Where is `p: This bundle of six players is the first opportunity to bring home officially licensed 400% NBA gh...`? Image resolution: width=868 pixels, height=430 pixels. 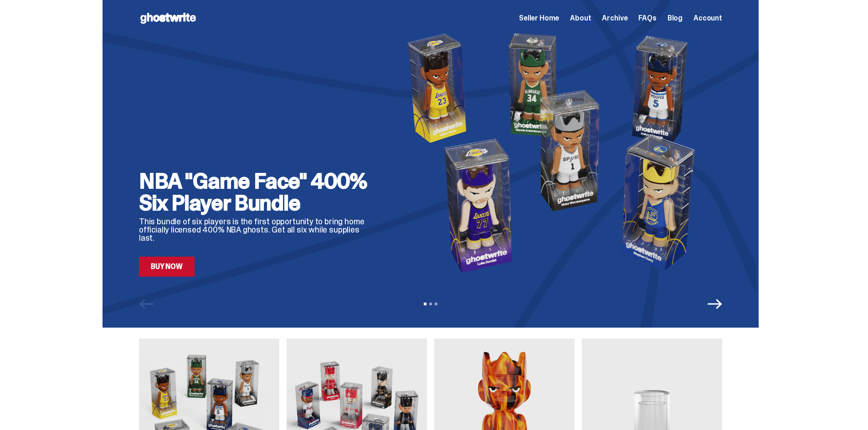
p: This bundle of six players is the first opportunity to bring home officially licensed 400% NBA gh... is located at coordinates (257, 230).